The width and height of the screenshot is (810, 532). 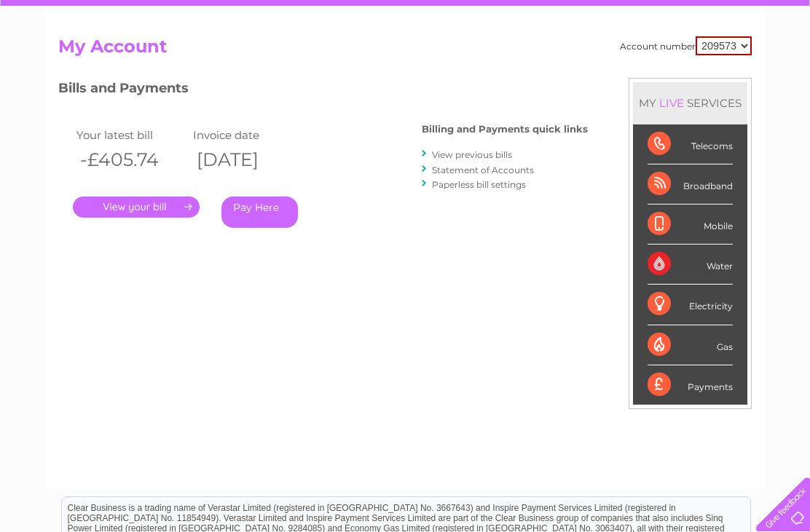 What do you see at coordinates (653, 67) in the screenshot?
I see `a: Telecoms` at bounding box center [653, 67].